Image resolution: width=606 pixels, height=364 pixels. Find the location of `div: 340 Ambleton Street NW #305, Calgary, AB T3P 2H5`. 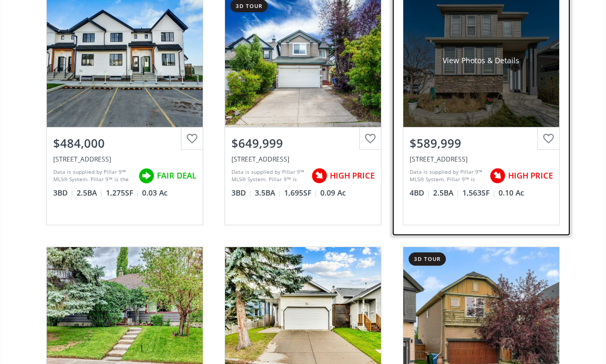

div: 340 Ambleton Street NW #305, Calgary, AB T3P 2H5 is located at coordinates (124, 159).